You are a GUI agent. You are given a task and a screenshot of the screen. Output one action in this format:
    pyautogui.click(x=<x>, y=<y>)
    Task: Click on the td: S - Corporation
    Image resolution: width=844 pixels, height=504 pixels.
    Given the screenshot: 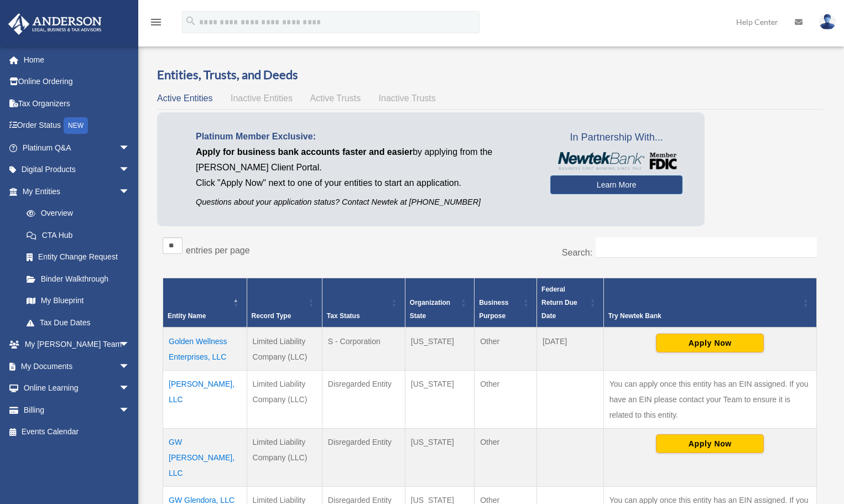 What is the action you would take?
    pyautogui.click(x=363, y=349)
    